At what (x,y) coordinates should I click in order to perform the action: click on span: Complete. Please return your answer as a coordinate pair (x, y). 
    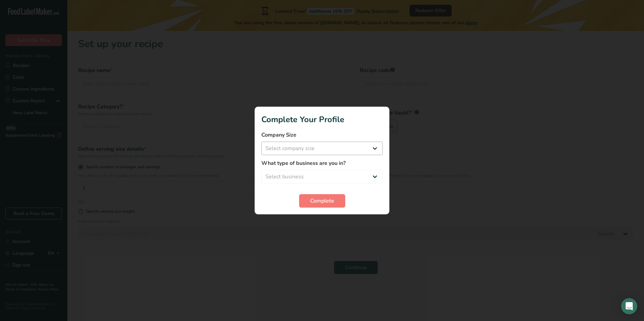
    Looking at the image, I should click on (322, 201).